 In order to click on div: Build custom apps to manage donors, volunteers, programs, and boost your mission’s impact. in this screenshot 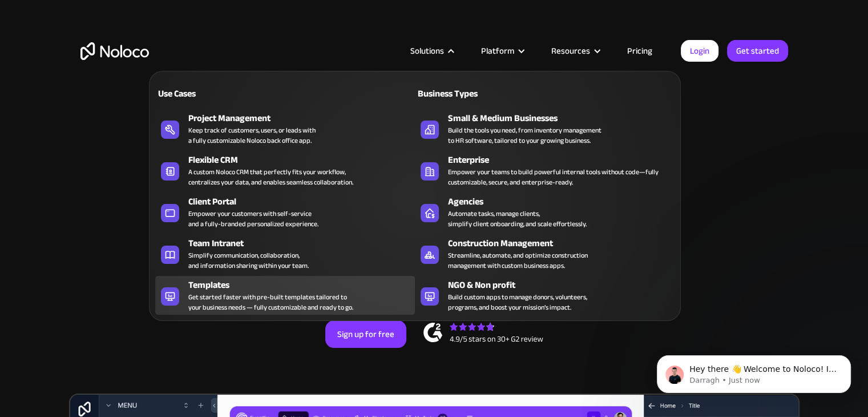, I will do `click(518, 302)`.